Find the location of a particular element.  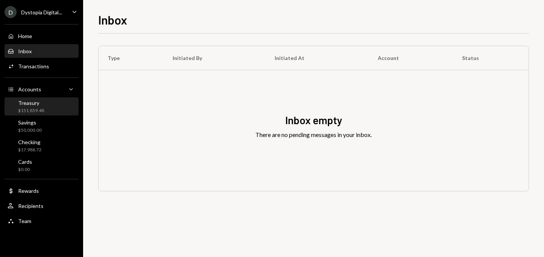

div: $50,000.00 is located at coordinates (30, 130).